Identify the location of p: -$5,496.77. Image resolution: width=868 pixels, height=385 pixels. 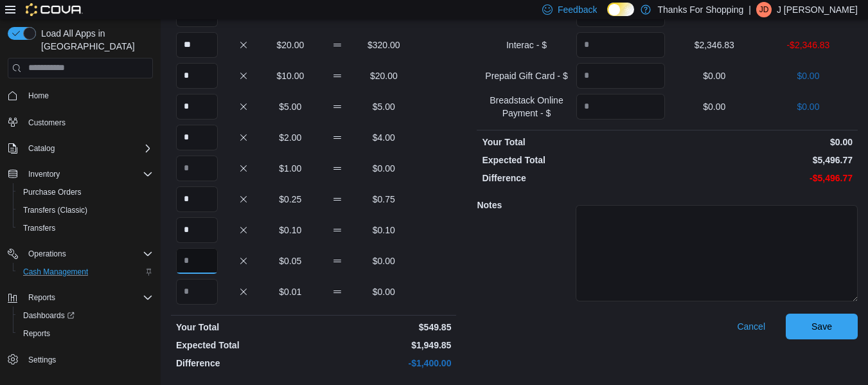
(762, 178).